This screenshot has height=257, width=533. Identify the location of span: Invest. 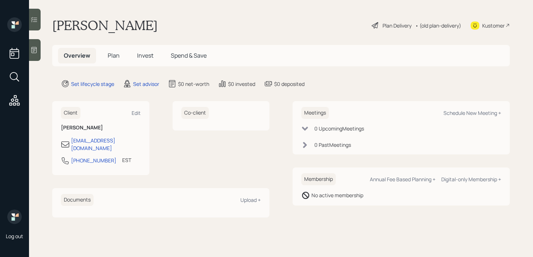
(145, 55).